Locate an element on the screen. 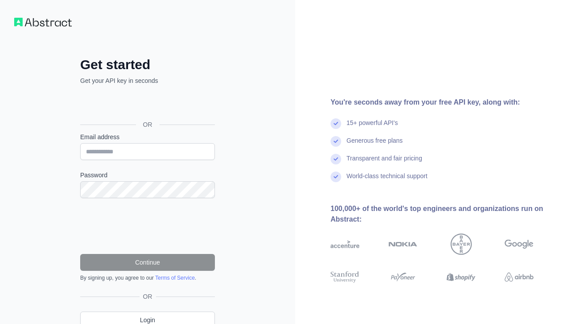 The height and width of the screenshot is (324, 576). a: Terms of Service is located at coordinates (175, 278).